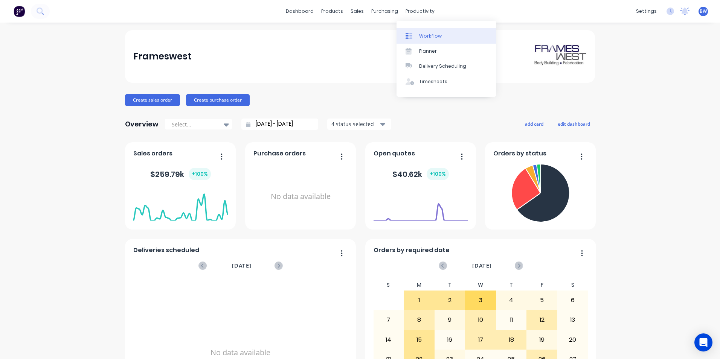 The width and height of the screenshot is (720, 359). I want to click on div: 1, so click(419, 300).